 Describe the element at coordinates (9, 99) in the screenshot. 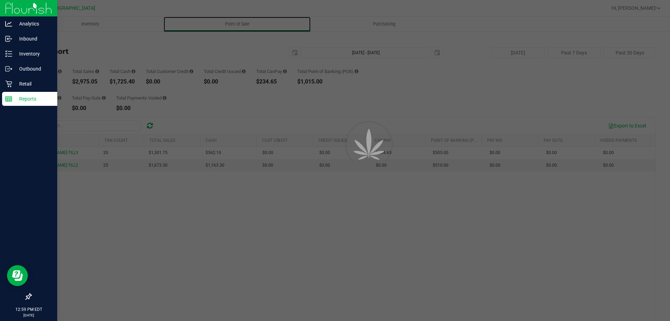

I see `inline-svg: Reports` at that location.